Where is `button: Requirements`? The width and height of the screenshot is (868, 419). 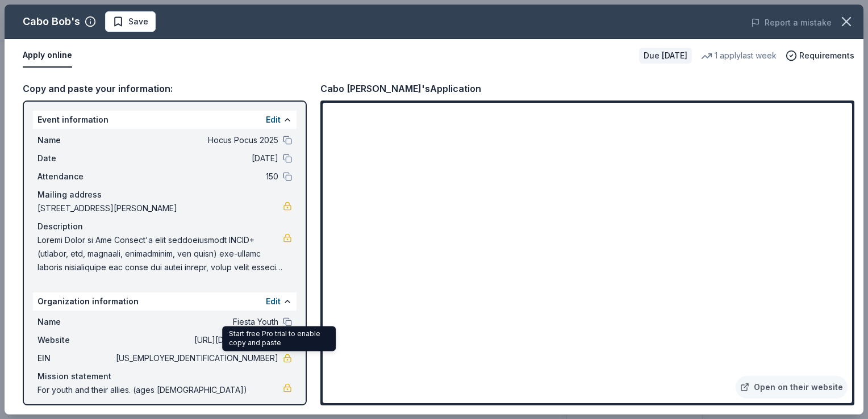
button: Requirements is located at coordinates (820, 56).